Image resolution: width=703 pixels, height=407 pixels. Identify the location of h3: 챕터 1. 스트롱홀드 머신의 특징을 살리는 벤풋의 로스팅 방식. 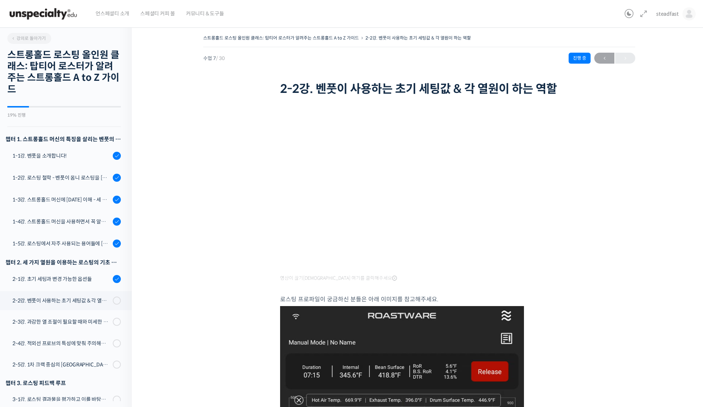
(63, 139).